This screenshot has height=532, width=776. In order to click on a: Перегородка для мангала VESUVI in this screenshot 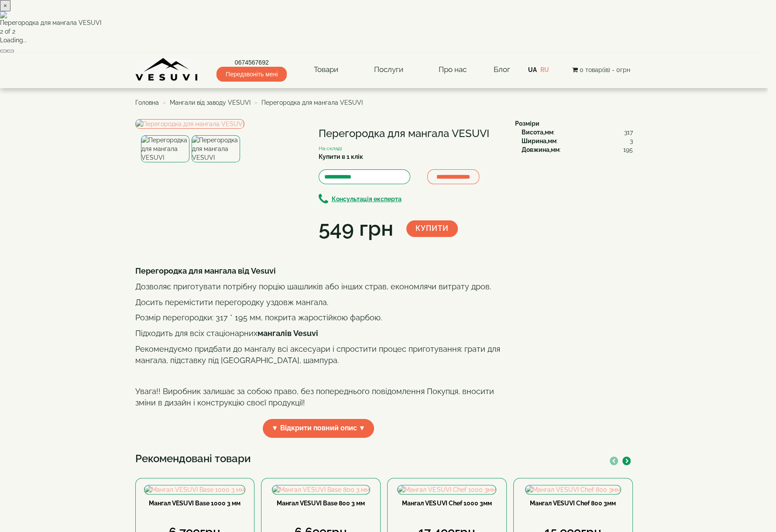, I will do `click(190, 124)`.